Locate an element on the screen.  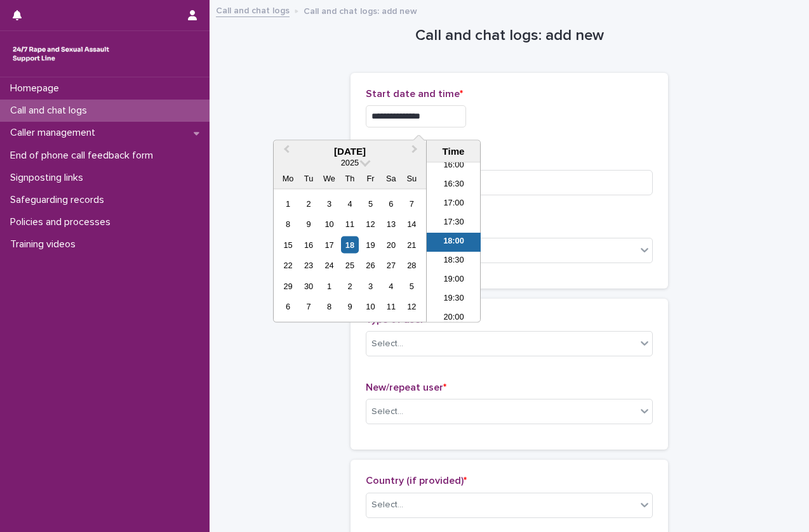
div: Choose Thursday, 9 October 2025 is located at coordinates (349, 307).